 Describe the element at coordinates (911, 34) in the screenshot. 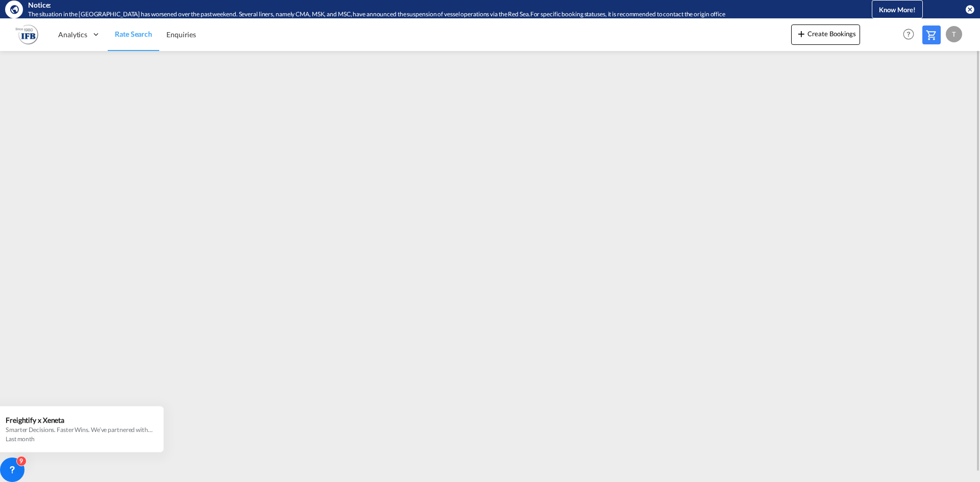

I see `div: Help` at that location.